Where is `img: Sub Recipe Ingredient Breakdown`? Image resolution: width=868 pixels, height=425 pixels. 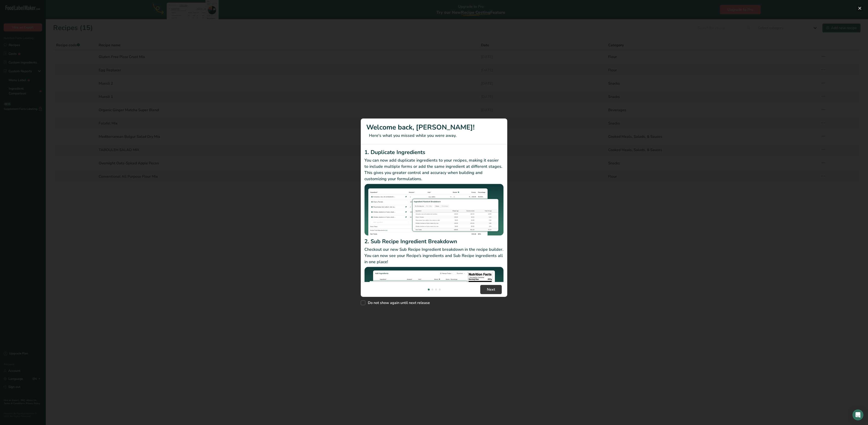
img: Sub Recipe Ingredient Breakdown is located at coordinates (434, 293).